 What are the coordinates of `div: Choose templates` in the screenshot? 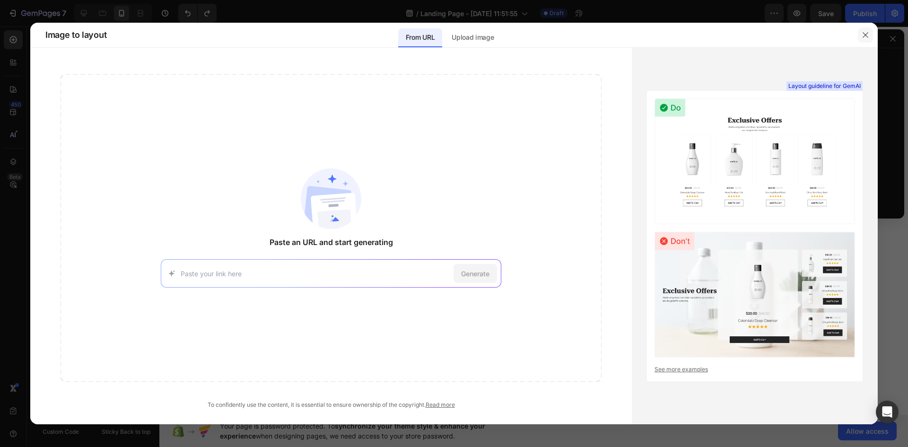 It's located at (88, 116).